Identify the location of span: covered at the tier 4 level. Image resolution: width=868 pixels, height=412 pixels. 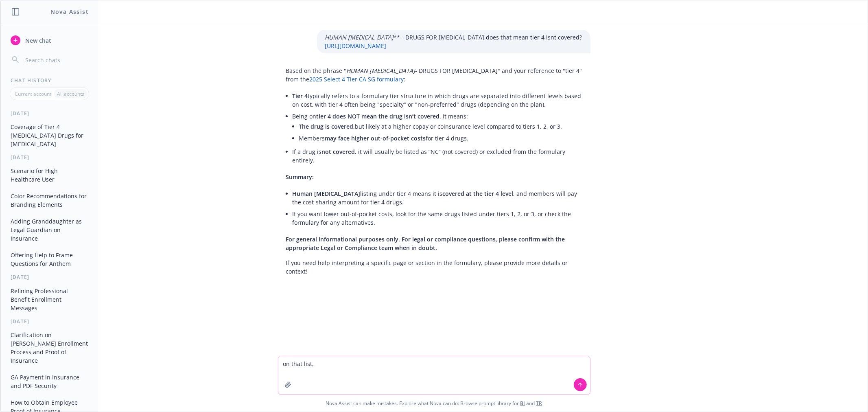
(478, 193).